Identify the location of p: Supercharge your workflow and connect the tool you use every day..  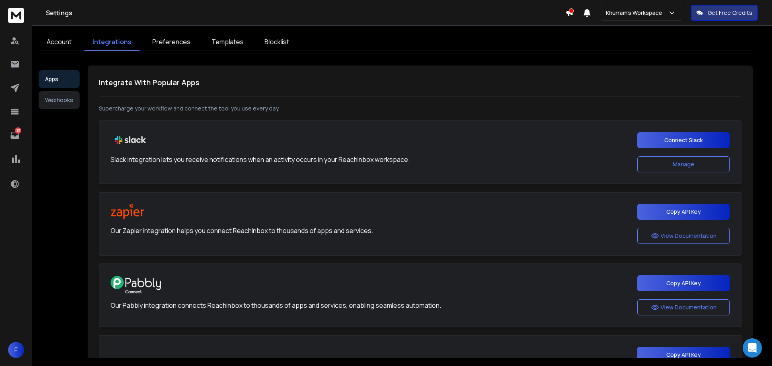
(420, 109).